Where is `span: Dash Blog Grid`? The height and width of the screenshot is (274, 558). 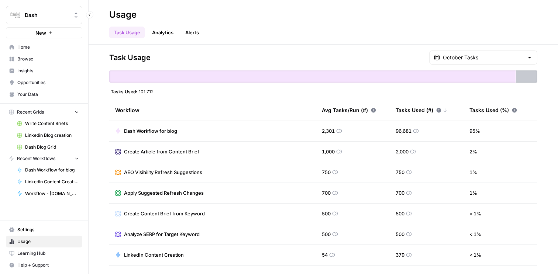 span: Dash Blog Grid is located at coordinates (52, 147).